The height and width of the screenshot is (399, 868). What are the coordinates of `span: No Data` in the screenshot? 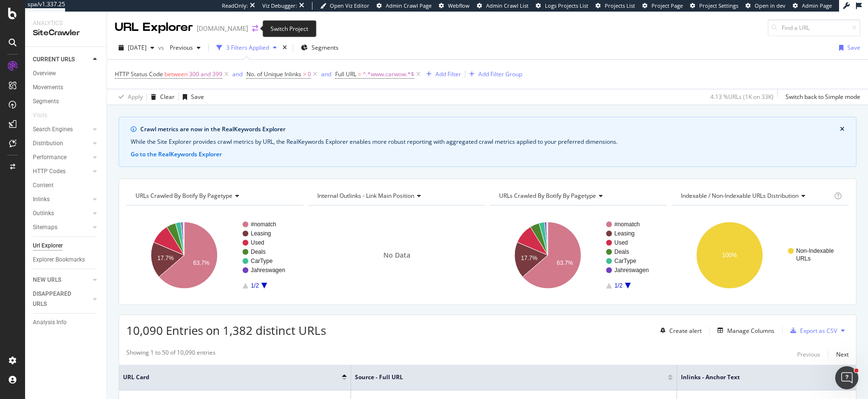 It's located at (397, 255).